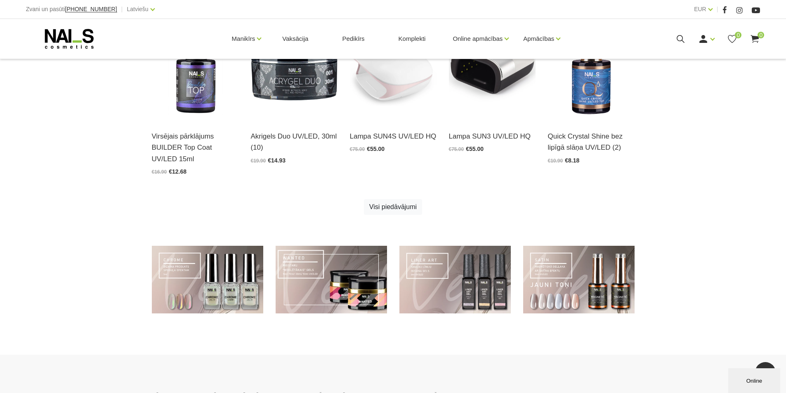  What do you see at coordinates (393, 61) in the screenshot?
I see `img: Tips:UV LAMPAZīmola nosaukums:SUNUVModeļa numurs: SUNUV4Profesionālā UV/Led lampa.Garantija: 1 ga...` at bounding box center [393, 61].